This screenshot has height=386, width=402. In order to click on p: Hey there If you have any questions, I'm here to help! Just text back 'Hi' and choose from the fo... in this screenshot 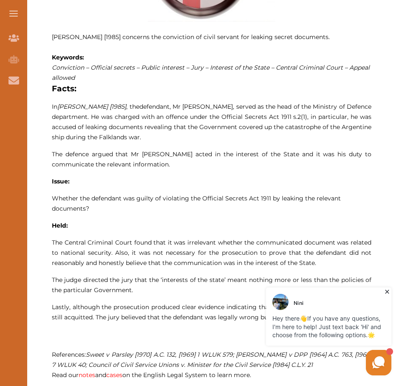, I will do `click(130, 41)`.